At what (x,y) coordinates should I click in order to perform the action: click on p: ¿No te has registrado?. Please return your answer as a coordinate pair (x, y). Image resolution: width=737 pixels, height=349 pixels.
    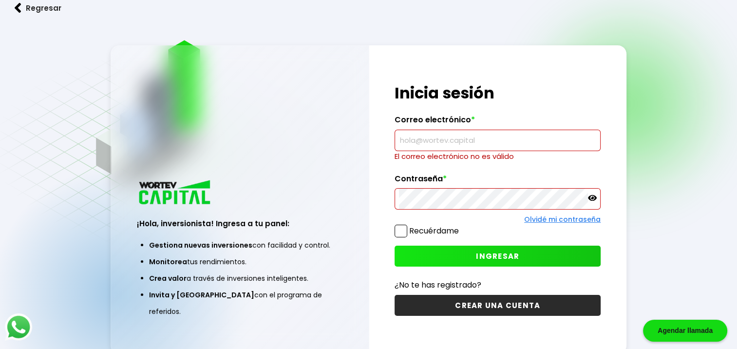
    Looking at the image, I should click on (498, 285).